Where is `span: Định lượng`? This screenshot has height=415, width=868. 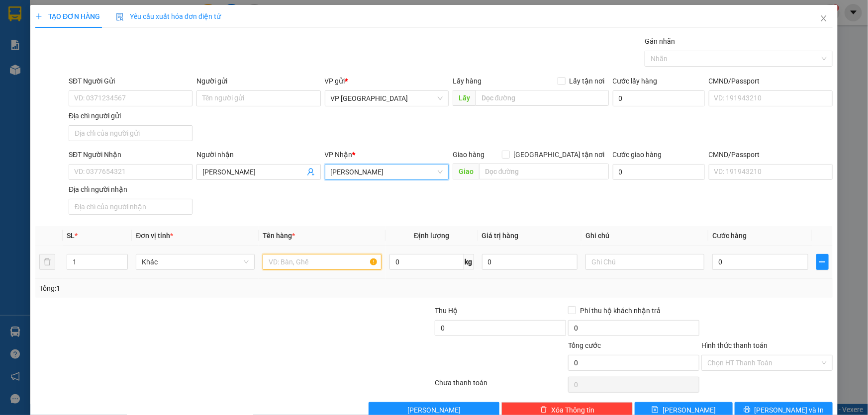 span: Định lượng is located at coordinates (432, 236).